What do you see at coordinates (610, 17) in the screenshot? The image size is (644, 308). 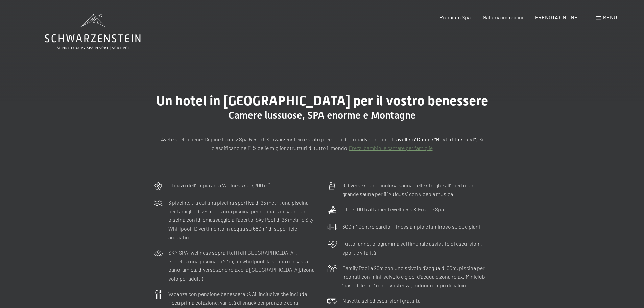 I see `span: Menu` at bounding box center [610, 17].